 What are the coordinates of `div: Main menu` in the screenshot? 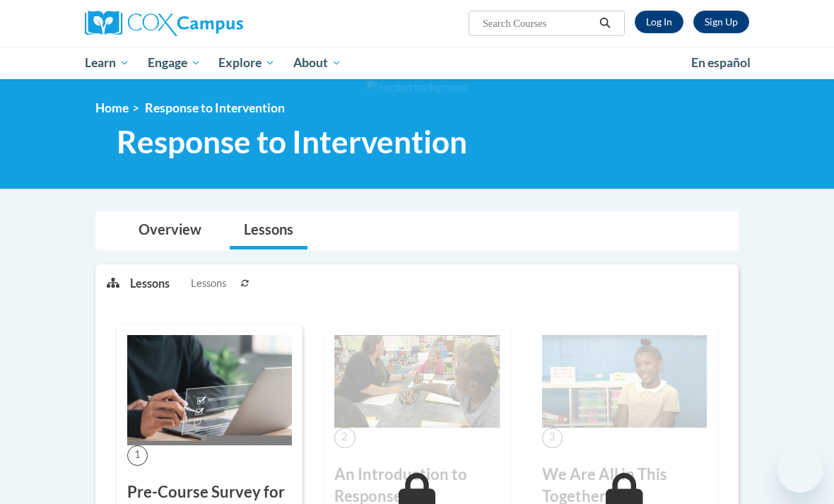 It's located at (417, 63).